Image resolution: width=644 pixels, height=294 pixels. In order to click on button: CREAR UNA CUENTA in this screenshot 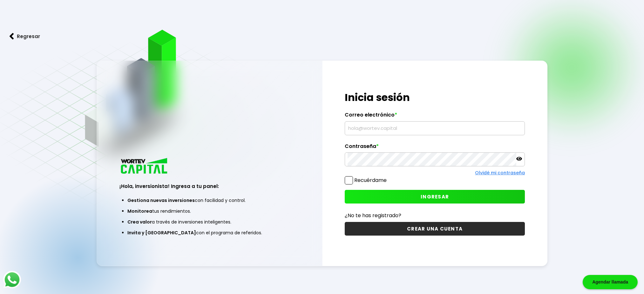, I will do `click(435, 229)`.